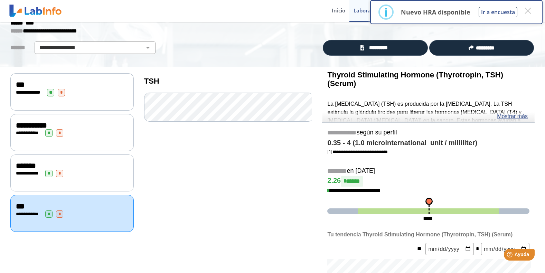 This screenshot has width=545, height=273. What do you see at coordinates (415, 79) in the screenshot?
I see `b: Thyroid Stimulating Hormone (Thyrotropin, TSH) (Serum)` at bounding box center [415, 79].